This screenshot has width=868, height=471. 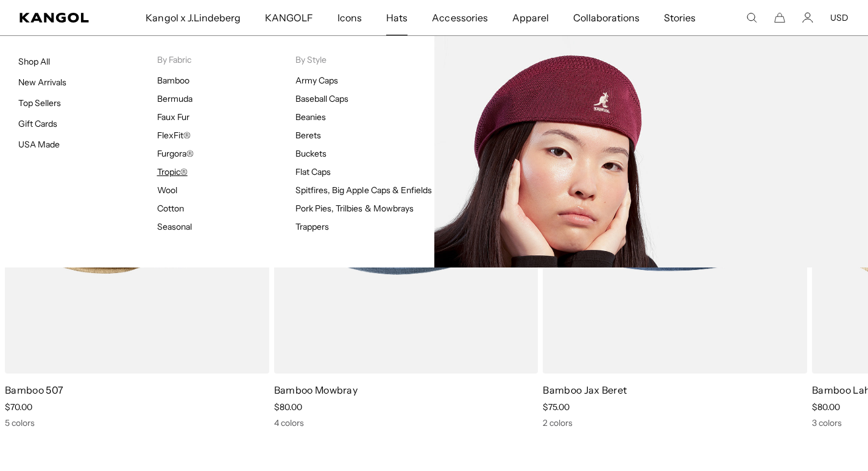 I want to click on a: Bamboo Jax Beret, so click(x=585, y=390).